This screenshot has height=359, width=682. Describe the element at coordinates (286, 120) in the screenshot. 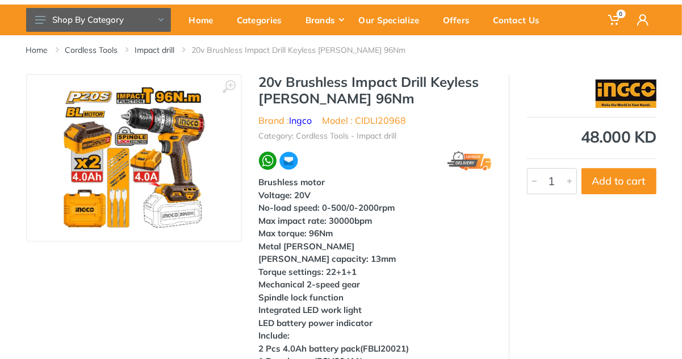

I see `li: Brand :` at that location.